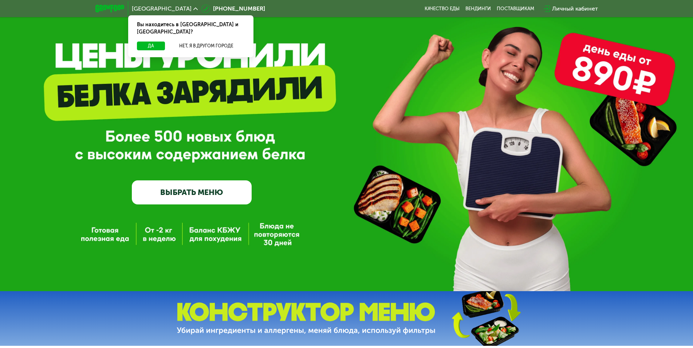 The width and height of the screenshot is (693, 348). What do you see at coordinates (478, 9) in the screenshot?
I see `a: Вендинги` at bounding box center [478, 9].